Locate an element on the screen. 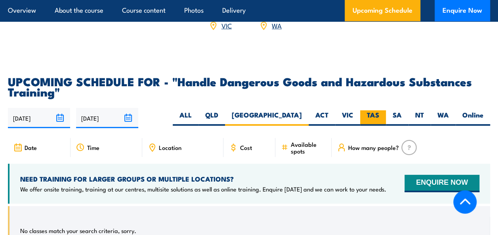  label: TAS is located at coordinates (373, 118).